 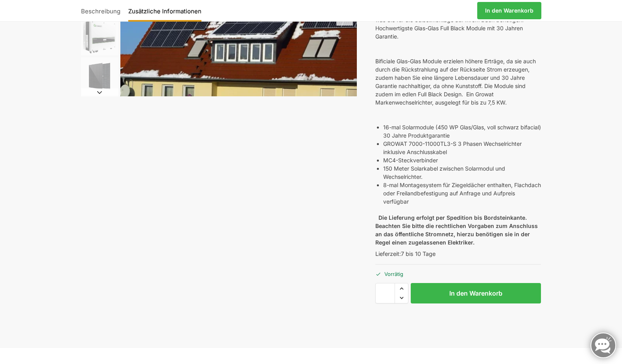 What do you see at coordinates (462, 173) in the screenshot?
I see `li: 150 Meter Solarkabel zwischen Solarmodul und Wechselrichter.` at bounding box center [462, 173].